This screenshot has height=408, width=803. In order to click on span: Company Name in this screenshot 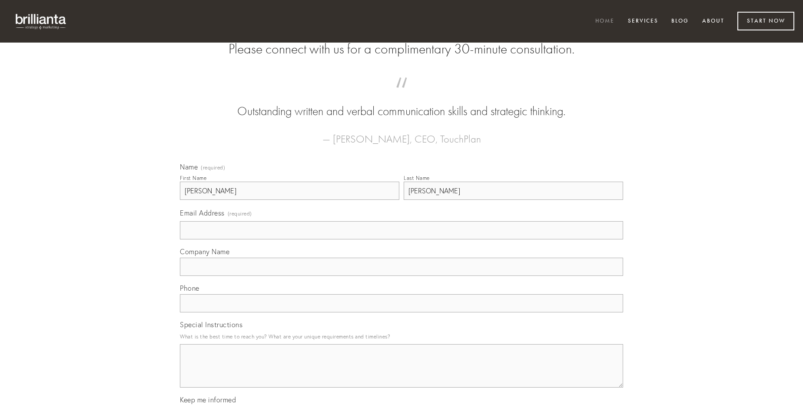, I will do `click(205, 252)`.